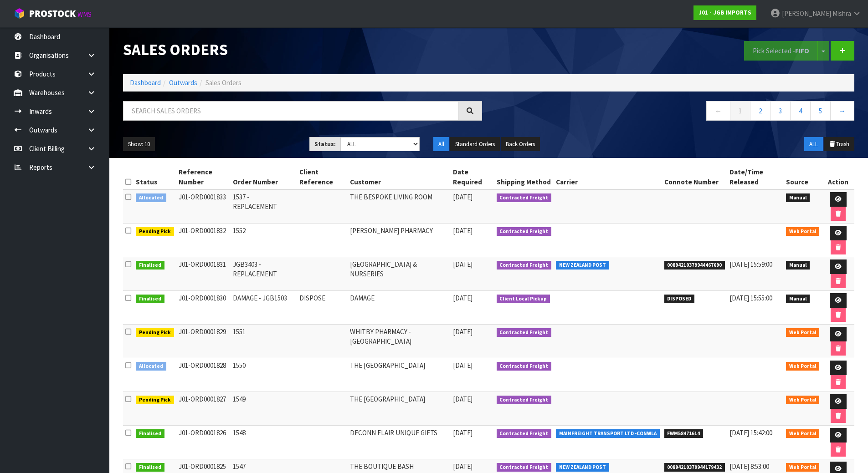  Describe the element at coordinates (608, 434) in the screenshot. I see `span: MAINFREIGHT TRANSPORT LTD -CONWLA` at that location.